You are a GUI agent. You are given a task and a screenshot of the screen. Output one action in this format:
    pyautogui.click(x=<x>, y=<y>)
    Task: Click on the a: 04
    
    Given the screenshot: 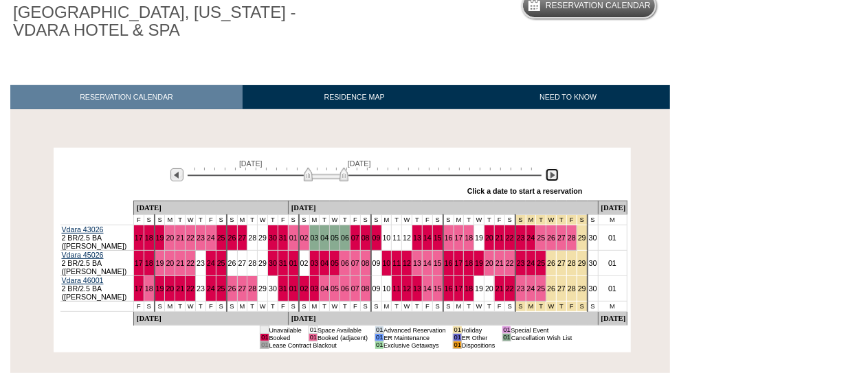 What is the action you would take?
    pyautogui.click(x=325, y=263)
    